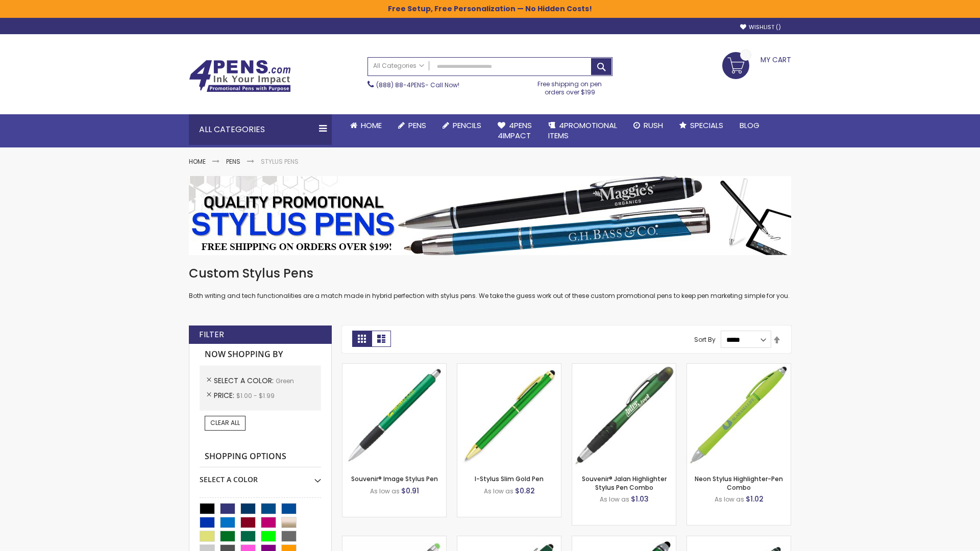 This screenshot has height=551, width=980. What do you see at coordinates (255, 396) in the screenshot?
I see `span: $1.00 - $1.99` at bounding box center [255, 396].